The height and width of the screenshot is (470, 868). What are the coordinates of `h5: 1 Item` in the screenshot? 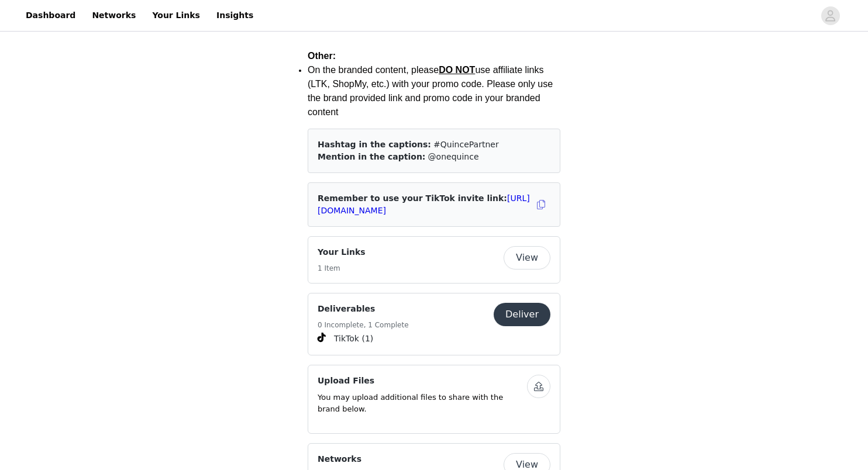 It's located at (342, 269).